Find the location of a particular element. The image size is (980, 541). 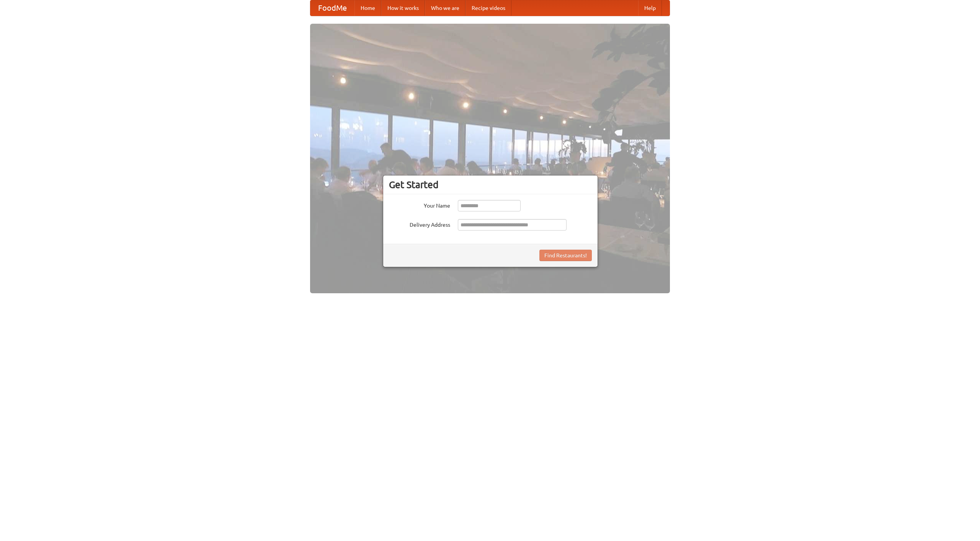

a: Recipe videos is located at coordinates (489, 8).